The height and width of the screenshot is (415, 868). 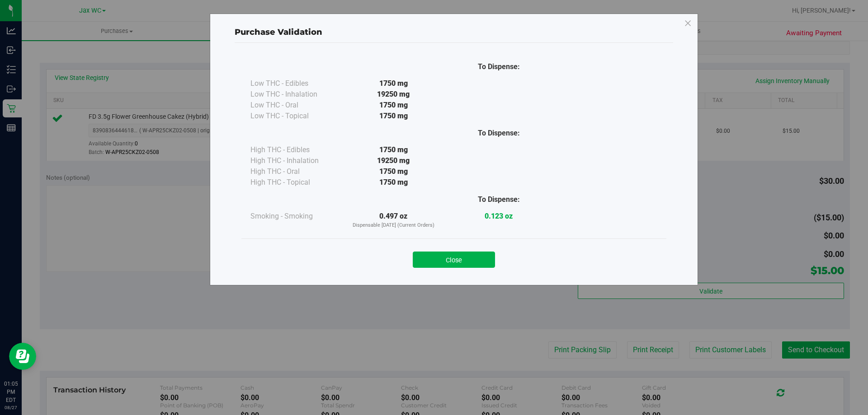 I want to click on button: Close, so click(x=454, y=260).